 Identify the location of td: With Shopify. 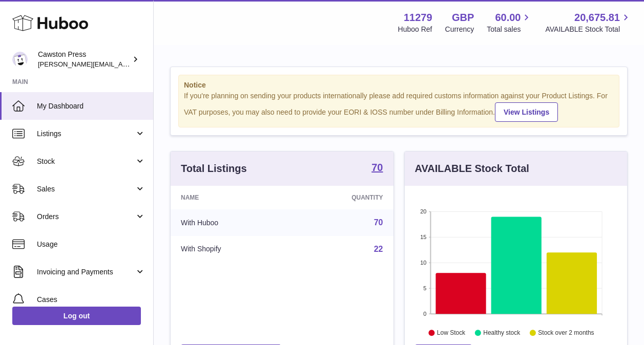
(230, 249).